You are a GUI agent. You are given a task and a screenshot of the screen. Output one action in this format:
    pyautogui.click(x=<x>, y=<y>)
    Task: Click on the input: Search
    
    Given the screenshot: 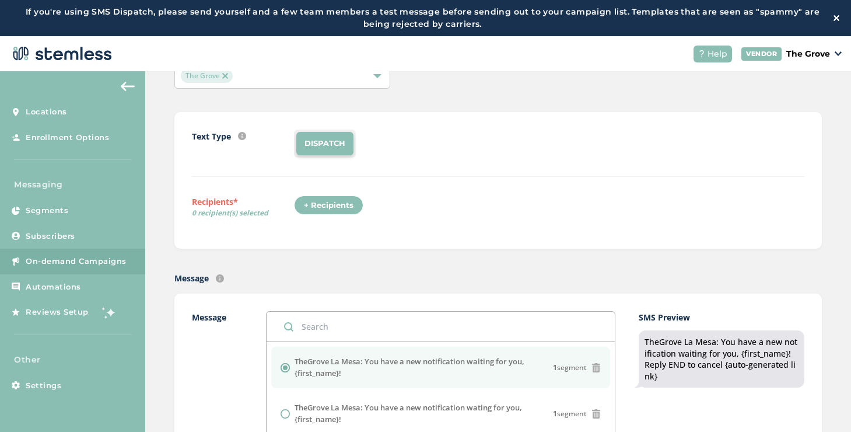 What is the action you would take?
    pyautogui.click(x=441, y=326)
    